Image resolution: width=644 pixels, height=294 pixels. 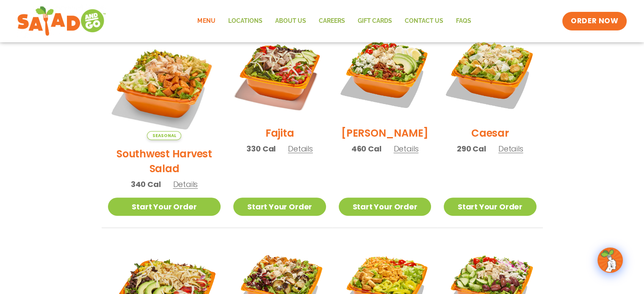 What do you see at coordinates (423, 21) in the screenshot?
I see `a: Contact Us` at bounding box center [423, 21].